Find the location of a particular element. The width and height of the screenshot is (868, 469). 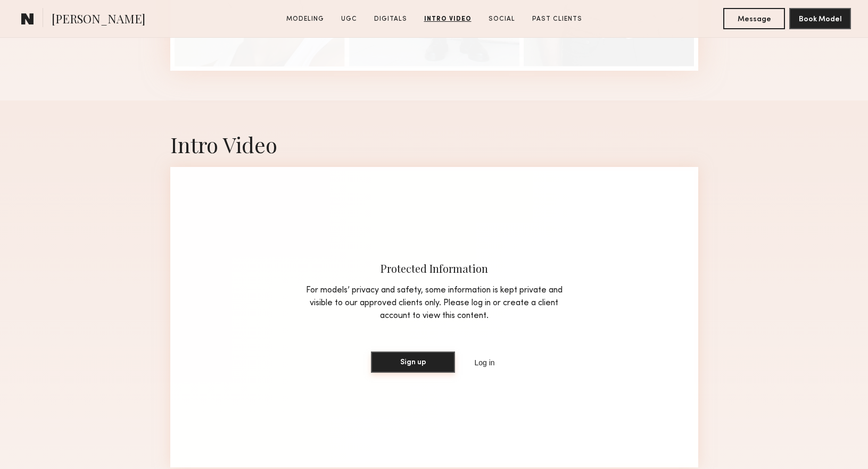

a: Modeling is located at coordinates (305, 19).